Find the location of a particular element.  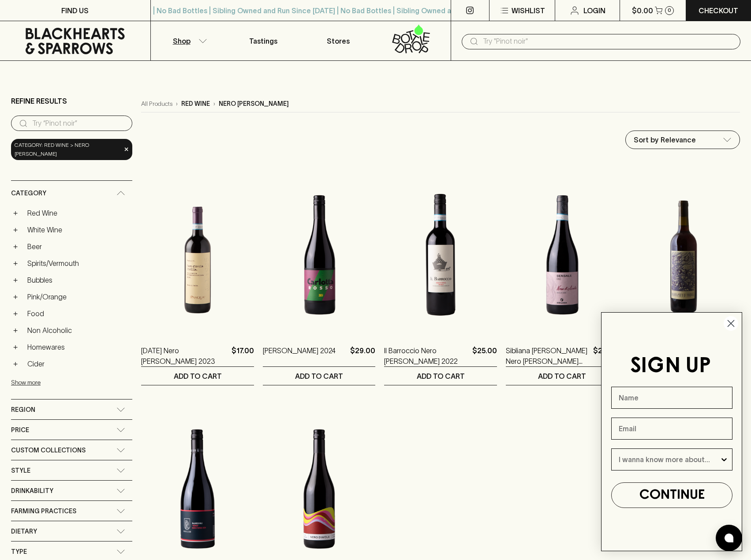

p: FIND US is located at coordinates (75, 11).